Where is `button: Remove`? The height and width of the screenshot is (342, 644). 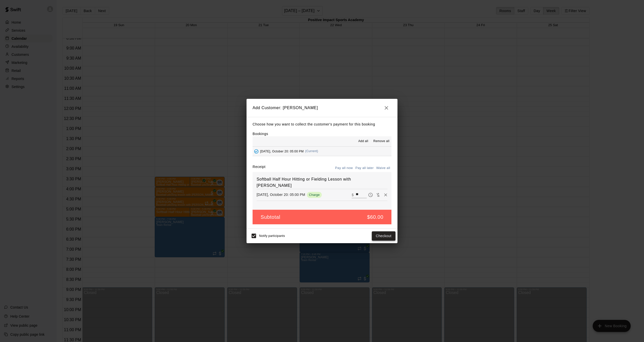
button: Remove is located at coordinates (385, 195).